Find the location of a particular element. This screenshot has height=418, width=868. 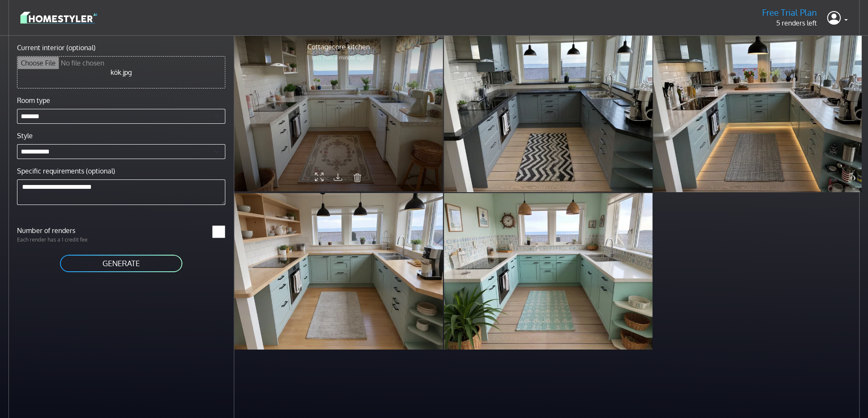

p: Each render has a 1 credit fee is located at coordinates (66, 240).